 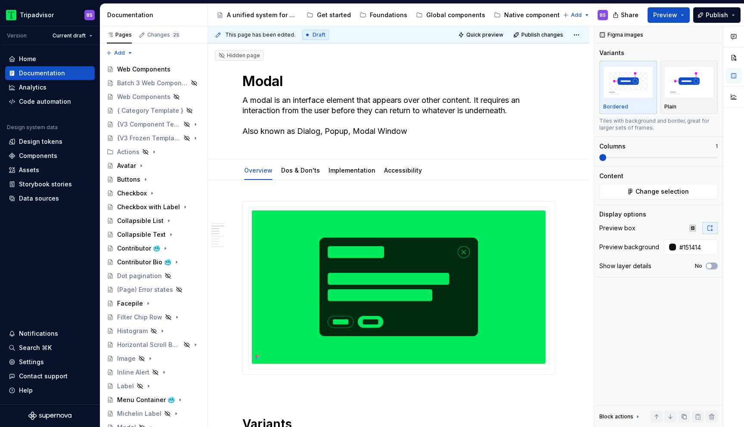 I want to click on button: Change selection, so click(x=658, y=192).